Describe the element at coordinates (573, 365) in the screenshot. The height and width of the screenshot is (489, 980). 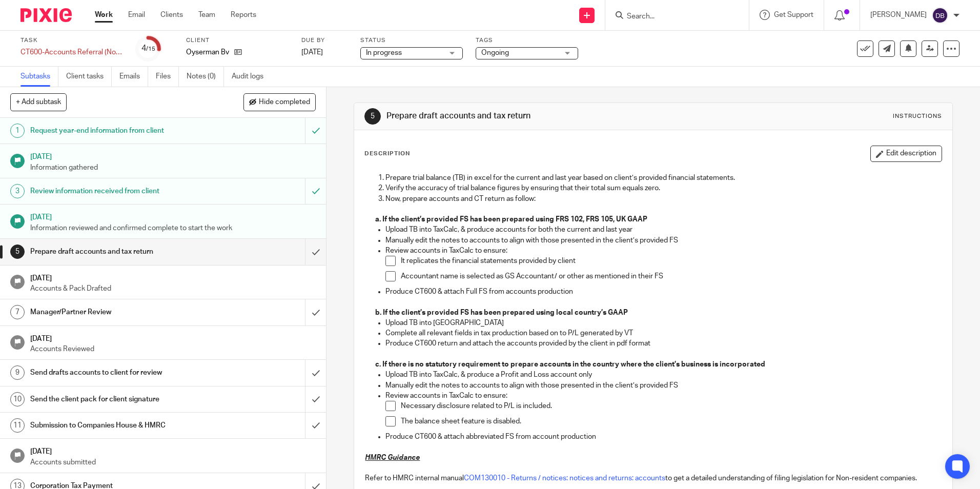
I see `strong: If there is no statutory requirement to prepare accounts in the country where the client’s busine...` at that location.